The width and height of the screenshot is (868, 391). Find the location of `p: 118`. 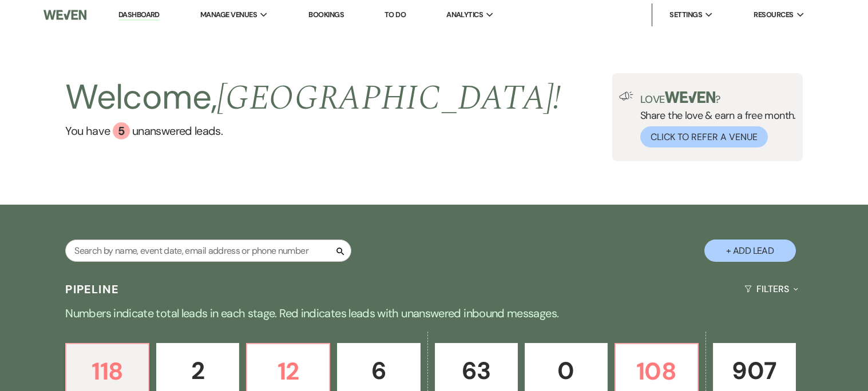

p: 118 is located at coordinates (107, 371).